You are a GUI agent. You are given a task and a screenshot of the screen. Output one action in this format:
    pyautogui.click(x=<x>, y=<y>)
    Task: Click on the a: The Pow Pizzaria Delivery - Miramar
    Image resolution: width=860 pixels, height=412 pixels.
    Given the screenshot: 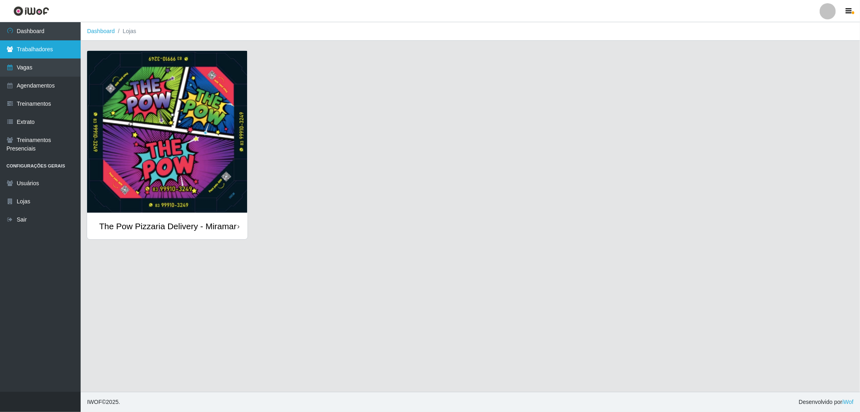 What is the action you would take?
    pyautogui.click(x=167, y=145)
    